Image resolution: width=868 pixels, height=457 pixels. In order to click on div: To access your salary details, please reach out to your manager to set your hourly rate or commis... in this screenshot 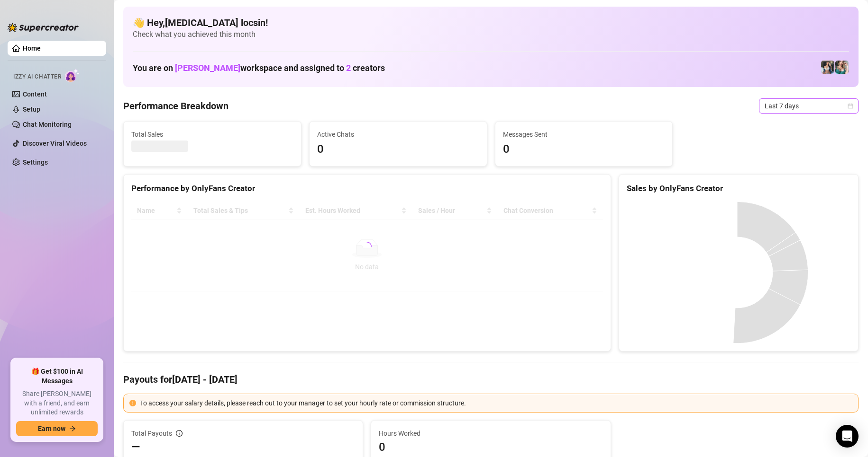, I will do `click(496, 403)`.